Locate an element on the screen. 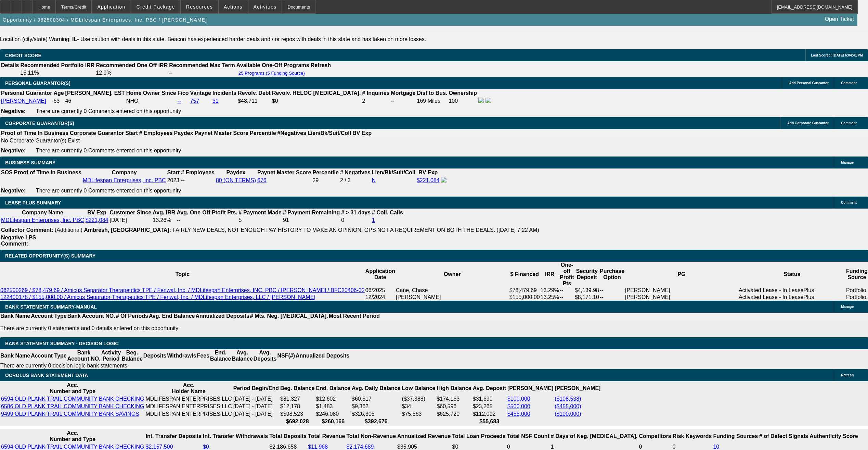  th: Annualized Deposits is located at coordinates (222, 316).